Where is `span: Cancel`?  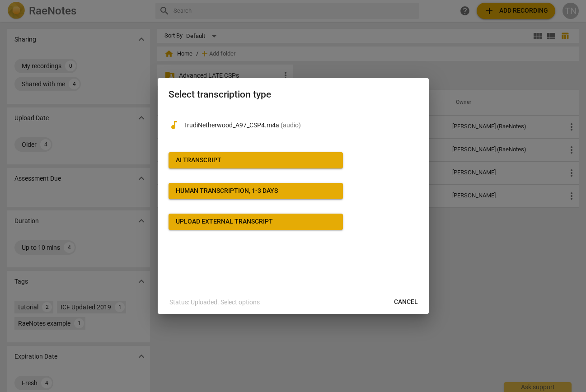 span: Cancel is located at coordinates (406, 302).